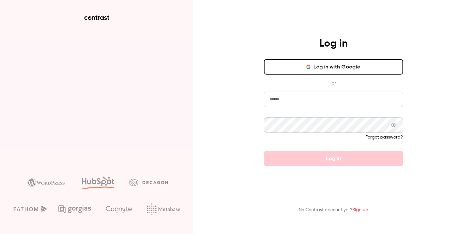 The image size is (464, 234). What do you see at coordinates (333, 83) in the screenshot?
I see `span: or` at bounding box center [333, 83].